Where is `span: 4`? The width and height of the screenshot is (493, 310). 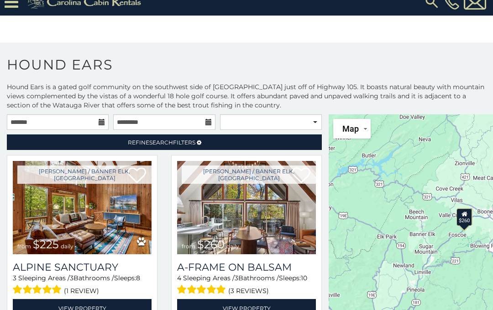
span: 4 is located at coordinates (179, 278).